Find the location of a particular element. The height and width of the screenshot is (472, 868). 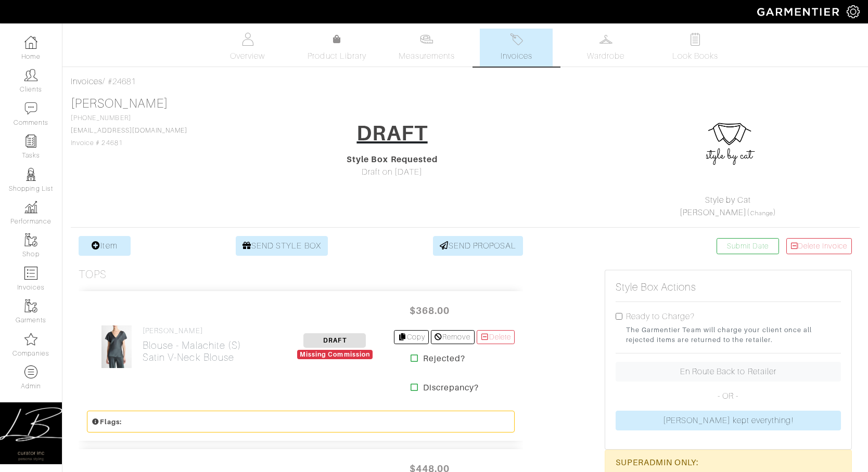

a: Overview is located at coordinates (248, 47).